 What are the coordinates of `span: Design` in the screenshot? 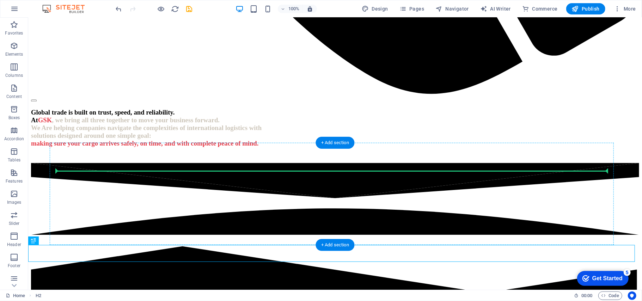 It's located at (375, 9).